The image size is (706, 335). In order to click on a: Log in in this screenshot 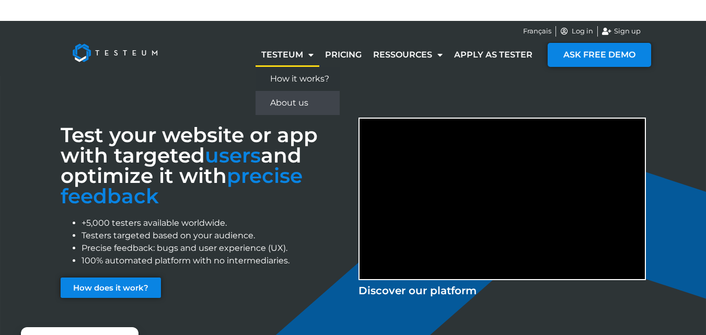, I will do `click(577, 31)`.